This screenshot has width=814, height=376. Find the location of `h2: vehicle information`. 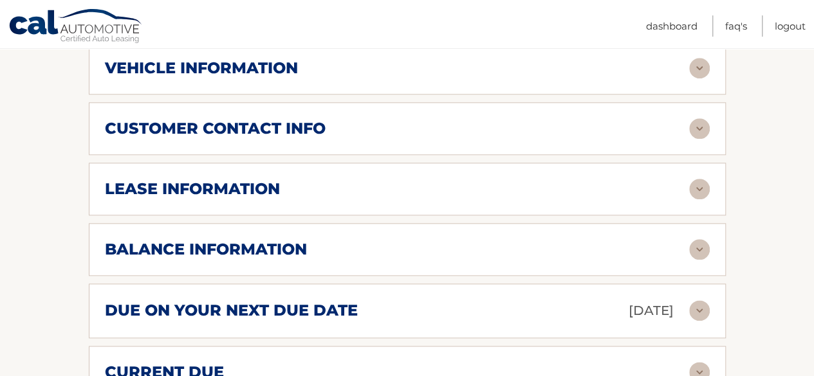

h2: vehicle information is located at coordinates (201, 68).